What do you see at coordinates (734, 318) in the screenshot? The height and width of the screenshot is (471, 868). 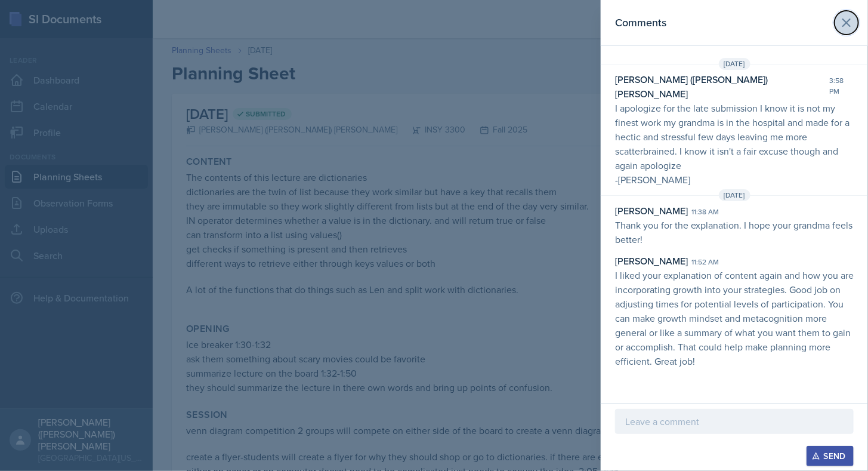 I see `p: I liked your explanation of content again and how you are incorporating growth into your strategi...` at bounding box center [734, 318].